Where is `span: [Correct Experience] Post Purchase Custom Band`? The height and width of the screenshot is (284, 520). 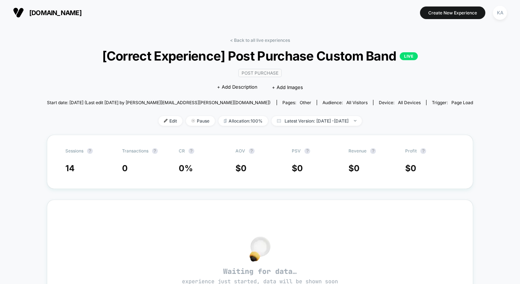
span: [Correct Experience] Post Purchase Custom Band is located at coordinates (260, 56).